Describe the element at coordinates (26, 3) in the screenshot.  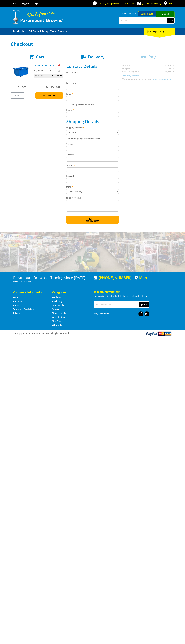
I see `a: Go to the registration page` at that location.